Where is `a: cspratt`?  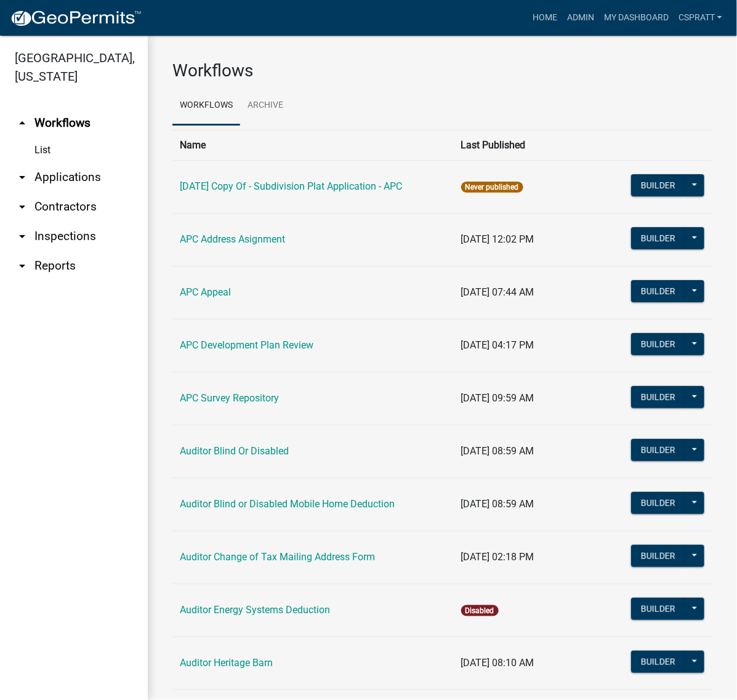 a: cspratt is located at coordinates (700, 18).